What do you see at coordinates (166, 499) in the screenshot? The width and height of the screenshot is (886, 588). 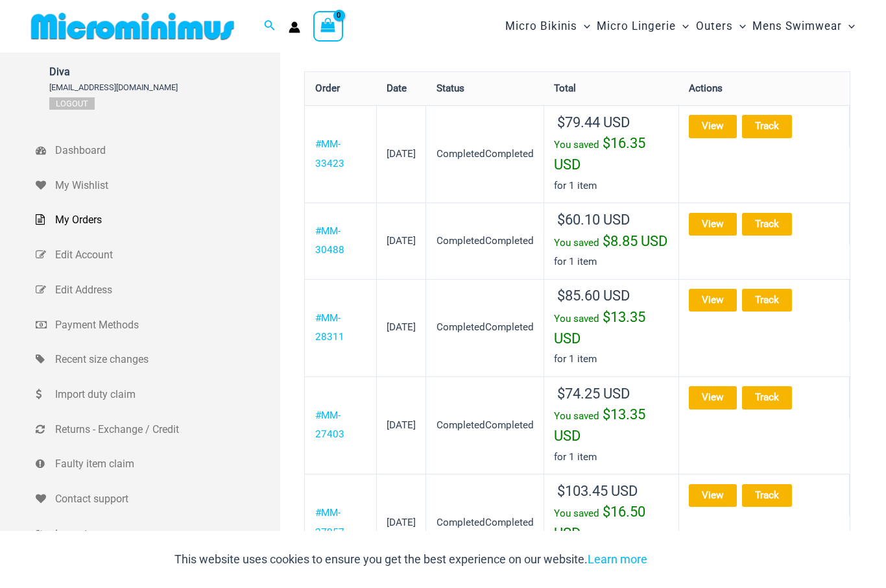 I see `span: Contact support` at bounding box center [166, 499].